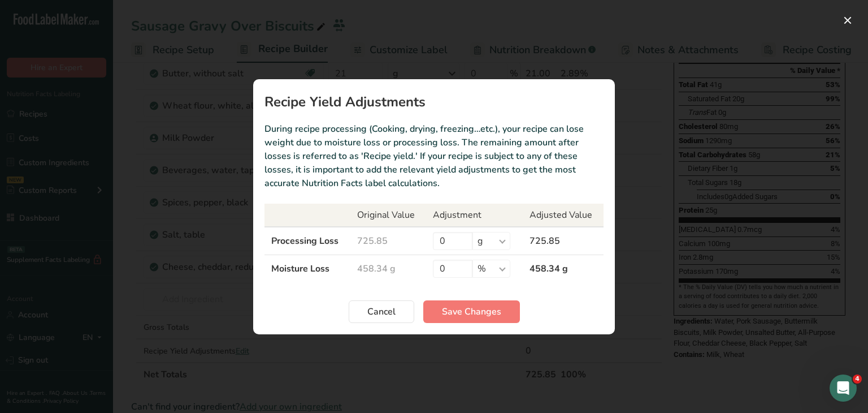 This screenshot has width=868, height=413. What do you see at coordinates (307, 241) in the screenshot?
I see `td: Processing Loss` at bounding box center [307, 241].